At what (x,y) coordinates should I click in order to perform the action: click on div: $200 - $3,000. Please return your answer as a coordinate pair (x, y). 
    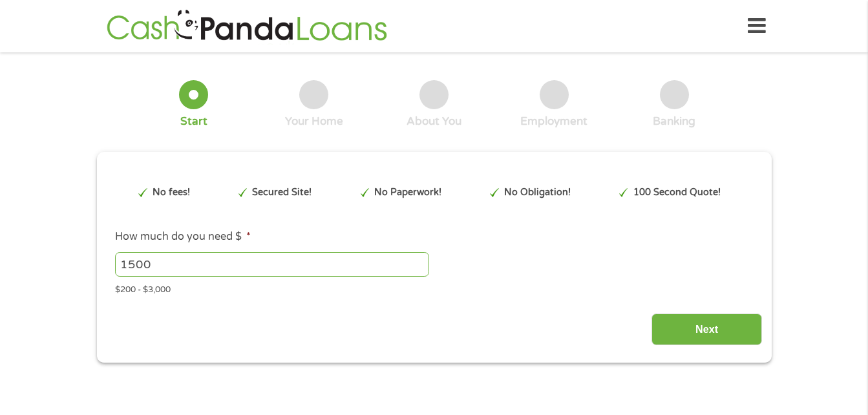
    Looking at the image, I should click on (434, 288).